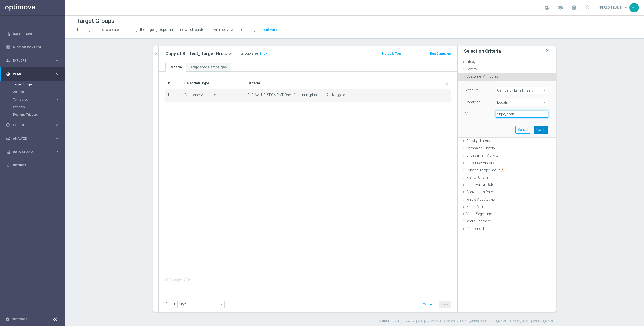 This screenshot has height=326, width=644. I want to click on label: Folder, so click(171, 304).